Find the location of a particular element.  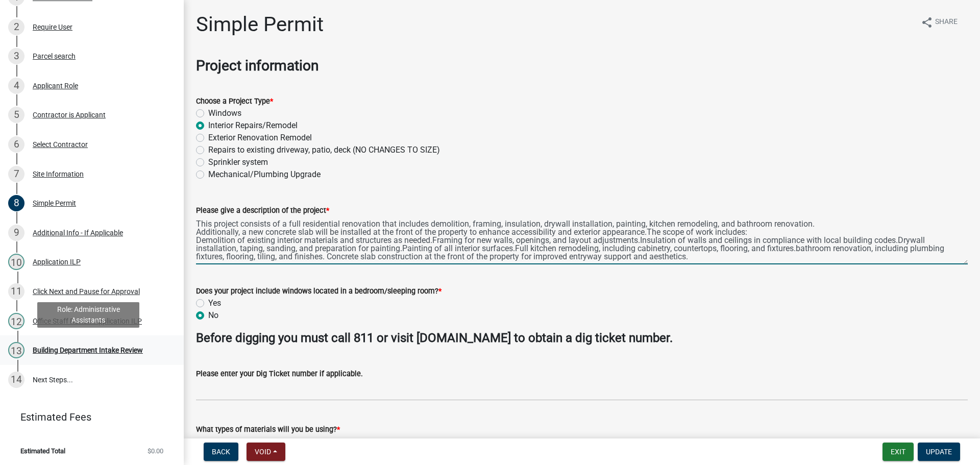

div: Select Contractor is located at coordinates (60, 144).